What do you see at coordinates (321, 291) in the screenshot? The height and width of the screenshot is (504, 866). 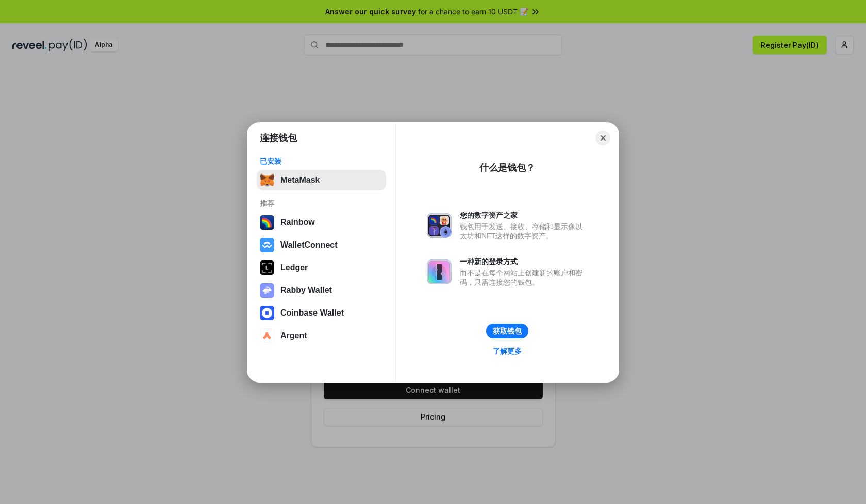 I see `button: Rabby Wallet` at bounding box center [321, 291].